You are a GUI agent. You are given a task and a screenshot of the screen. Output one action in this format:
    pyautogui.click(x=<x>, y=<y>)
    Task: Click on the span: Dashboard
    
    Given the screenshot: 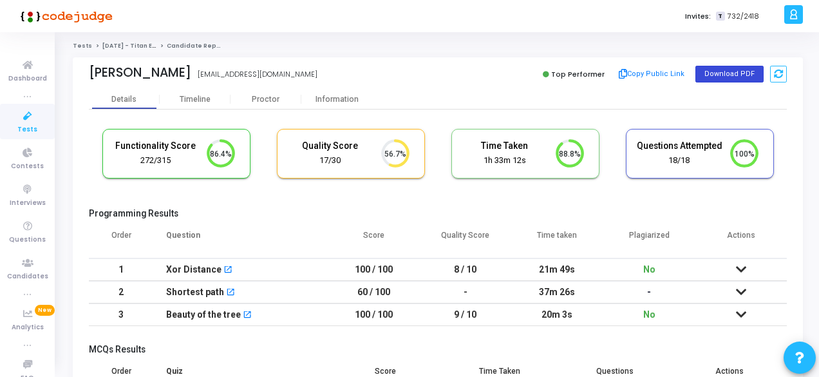 What is the action you would take?
    pyautogui.click(x=28, y=79)
    